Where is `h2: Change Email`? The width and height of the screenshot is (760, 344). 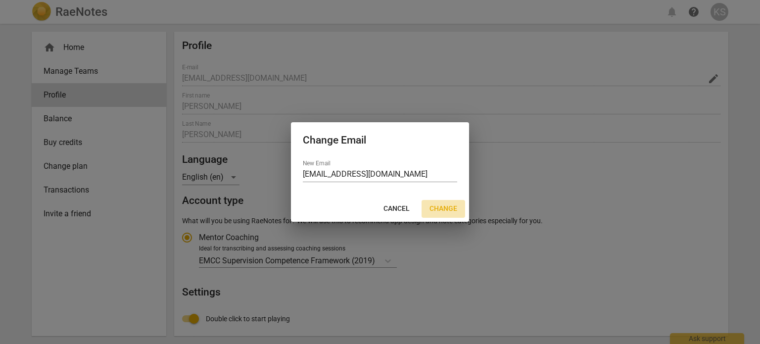 h2: Change Email is located at coordinates (380, 140).